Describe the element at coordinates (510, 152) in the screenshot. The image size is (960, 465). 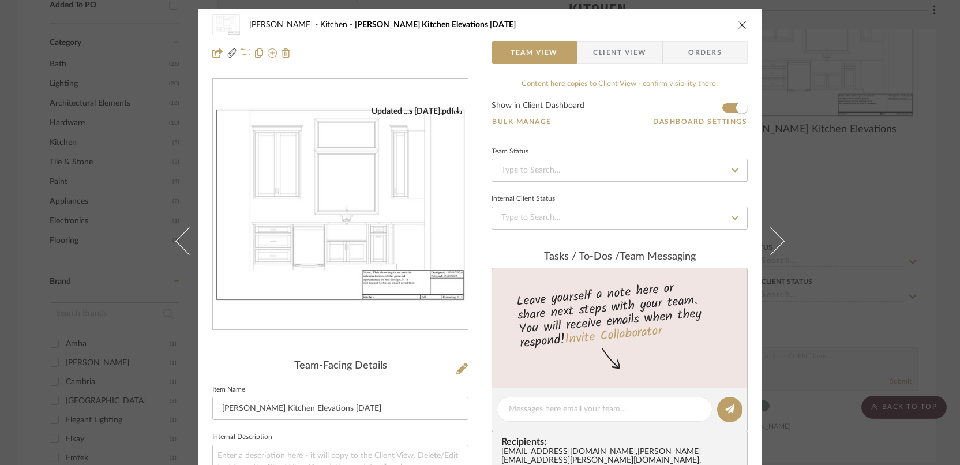
I see `div: Team Status` at that location.